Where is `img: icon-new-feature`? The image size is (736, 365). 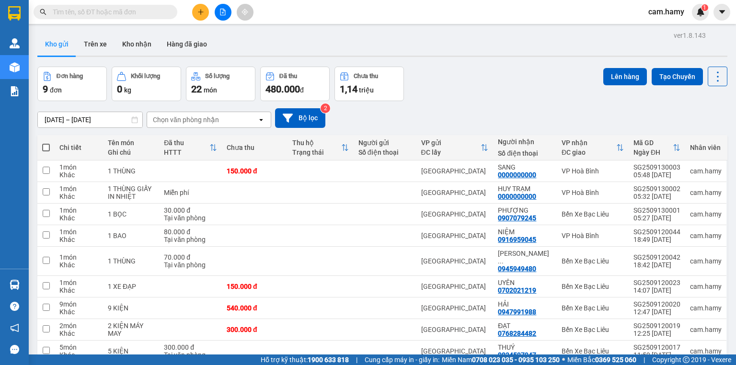
img: icon-new-feature is located at coordinates (701, 12).